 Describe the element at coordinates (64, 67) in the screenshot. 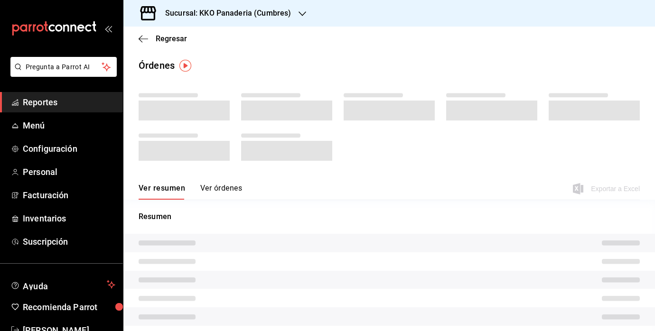

I see `span: Pregunta a Parrot AI` at that location.